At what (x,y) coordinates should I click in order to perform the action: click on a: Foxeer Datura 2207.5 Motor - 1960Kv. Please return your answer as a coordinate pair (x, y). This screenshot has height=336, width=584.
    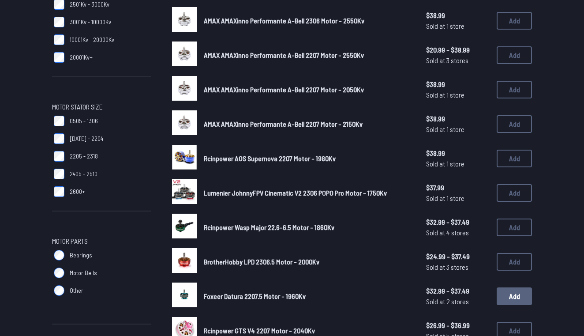
    Looking at the image, I should click on (308, 296).